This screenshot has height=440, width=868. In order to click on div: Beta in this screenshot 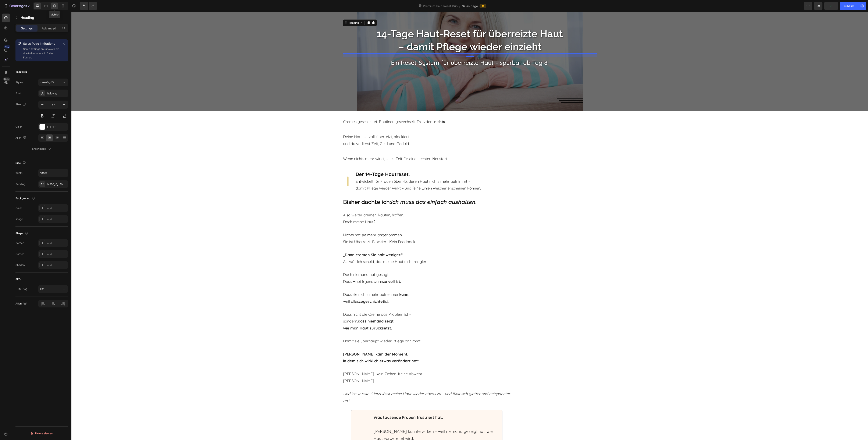, I will do `click(7, 79)`.